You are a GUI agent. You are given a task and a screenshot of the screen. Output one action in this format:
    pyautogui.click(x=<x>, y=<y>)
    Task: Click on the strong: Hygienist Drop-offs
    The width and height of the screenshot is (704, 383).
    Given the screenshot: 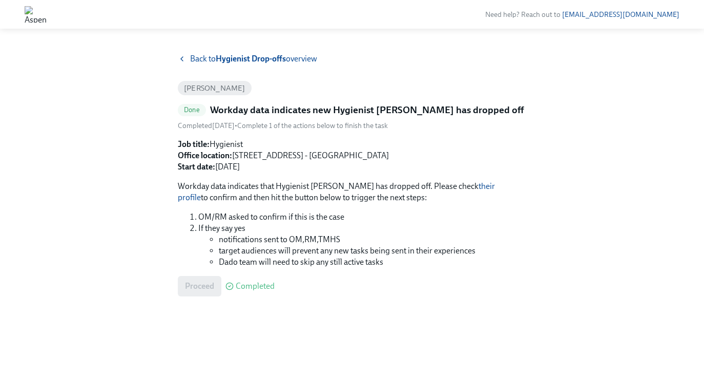 What is the action you would take?
    pyautogui.click(x=251, y=58)
    